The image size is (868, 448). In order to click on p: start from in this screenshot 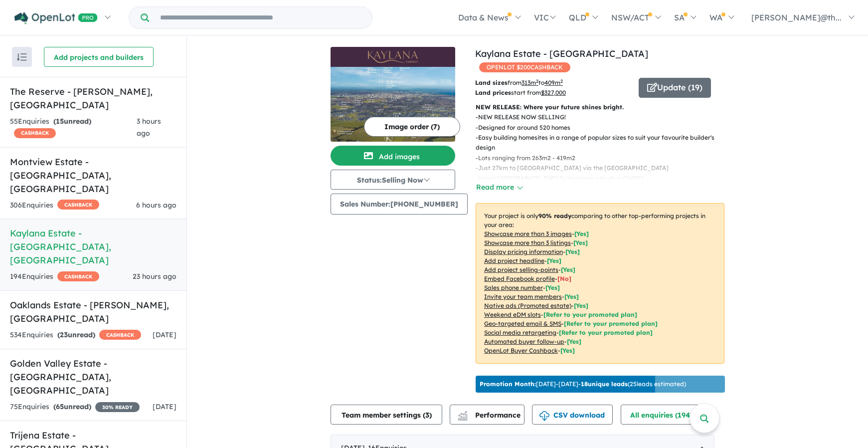, I will do `click(553, 93)`.